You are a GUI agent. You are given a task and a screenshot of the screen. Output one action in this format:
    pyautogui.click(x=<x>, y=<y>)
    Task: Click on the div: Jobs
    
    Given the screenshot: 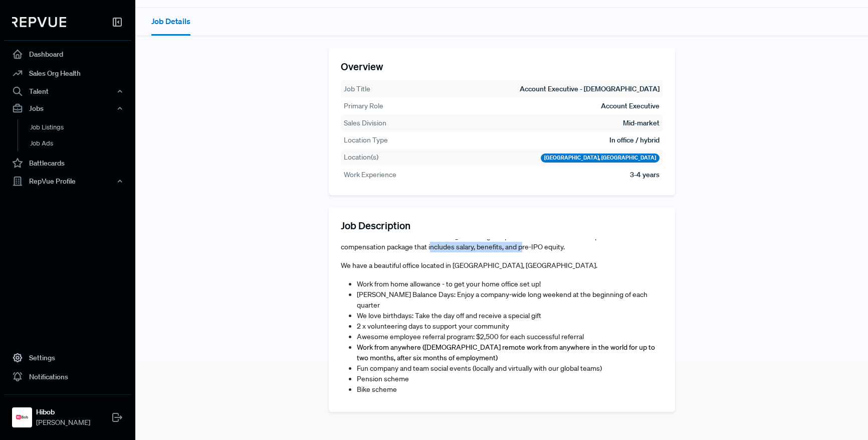 What is the action you would take?
    pyautogui.click(x=68, y=108)
    